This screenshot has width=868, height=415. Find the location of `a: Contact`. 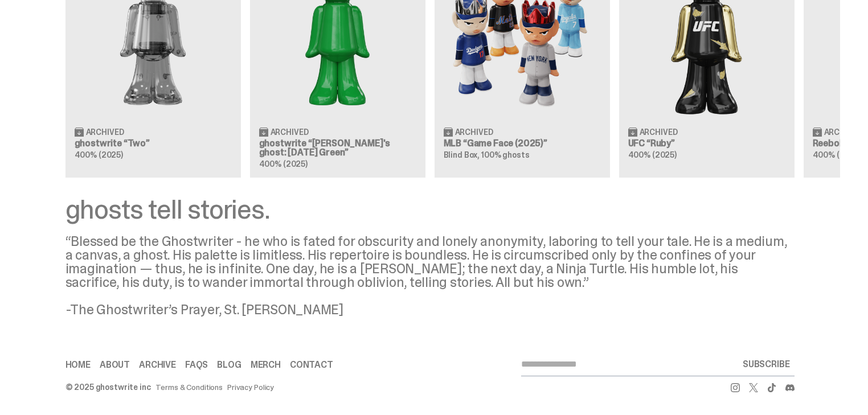

a: Contact is located at coordinates (312, 365).